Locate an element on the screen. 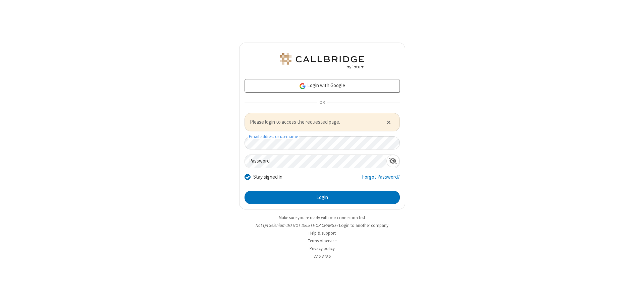  a: Make sure you're ready with our connection test is located at coordinates (322, 217).